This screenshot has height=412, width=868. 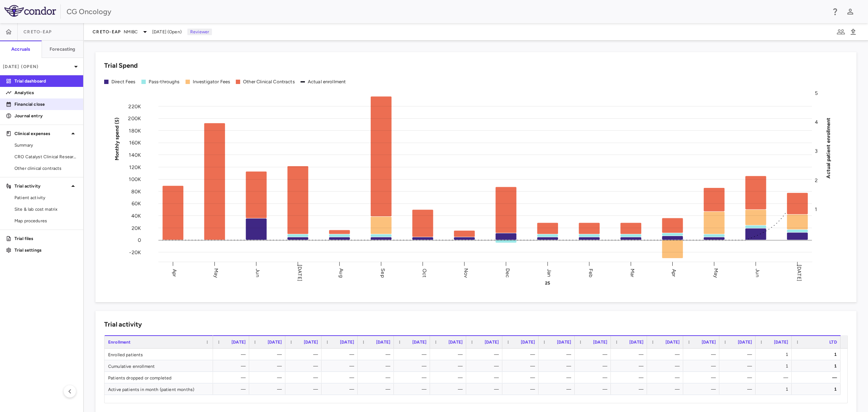 What do you see at coordinates (46, 145) in the screenshot?
I see `span: Summary` at bounding box center [46, 145].